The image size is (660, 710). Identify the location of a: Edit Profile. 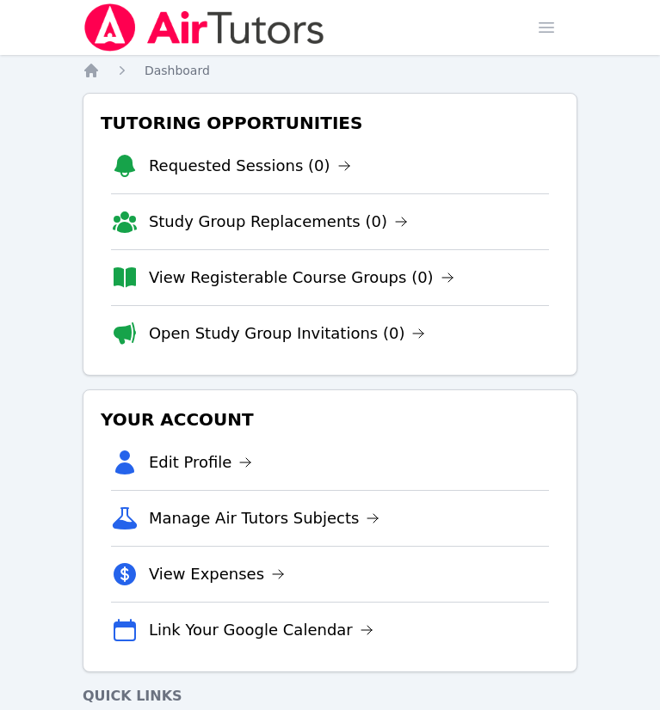
(200, 463).